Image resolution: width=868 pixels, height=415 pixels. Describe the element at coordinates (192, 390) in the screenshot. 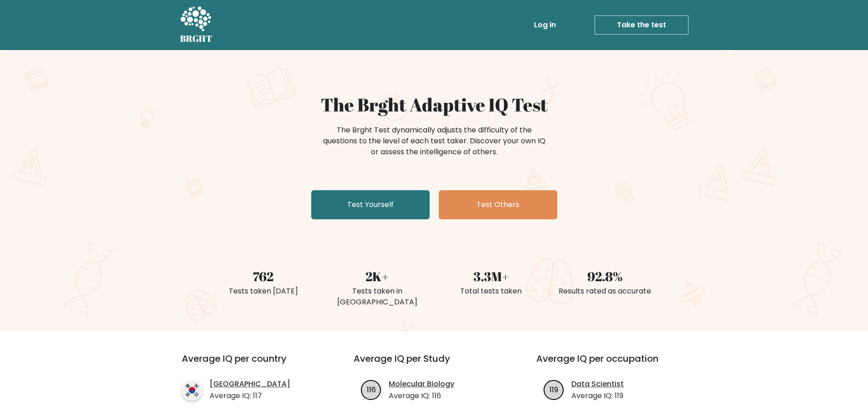

I see `img: country` at that location.